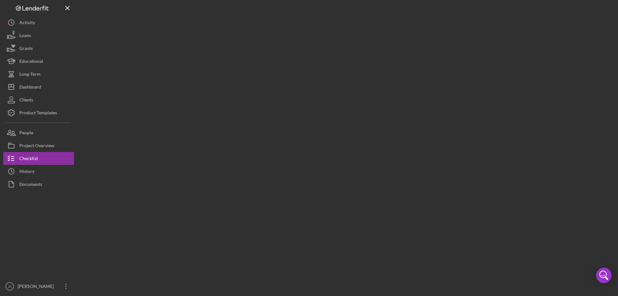 This screenshot has height=296, width=618. What do you see at coordinates (39, 158) in the screenshot?
I see `a: Checklist` at bounding box center [39, 158].